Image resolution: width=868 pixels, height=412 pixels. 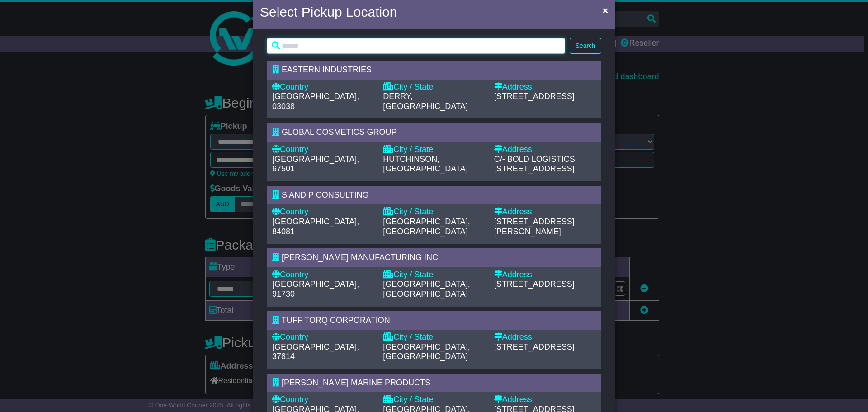 What do you see at coordinates (585, 46) in the screenshot?
I see `button: Search` at bounding box center [585, 46].